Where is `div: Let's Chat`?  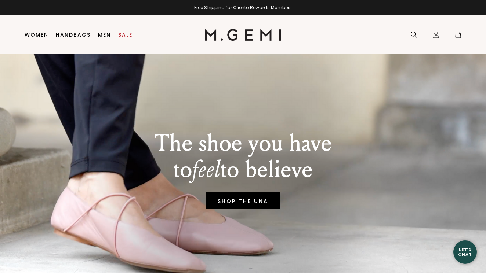
div: Let's Chat is located at coordinates (465, 252).